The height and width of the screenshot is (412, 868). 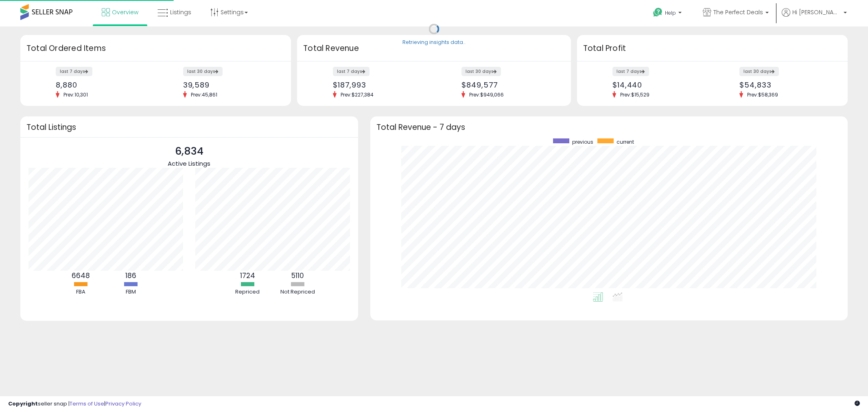 What do you see at coordinates (81, 275) in the screenshot?
I see `b: 6648` at bounding box center [81, 275].